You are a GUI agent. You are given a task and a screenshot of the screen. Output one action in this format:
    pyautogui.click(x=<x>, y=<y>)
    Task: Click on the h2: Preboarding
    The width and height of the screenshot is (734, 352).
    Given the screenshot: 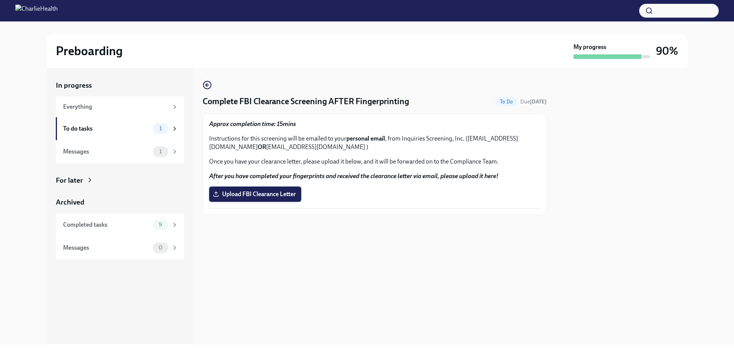 What is the action you would take?
    pyautogui.click(x=89, y=51)
    